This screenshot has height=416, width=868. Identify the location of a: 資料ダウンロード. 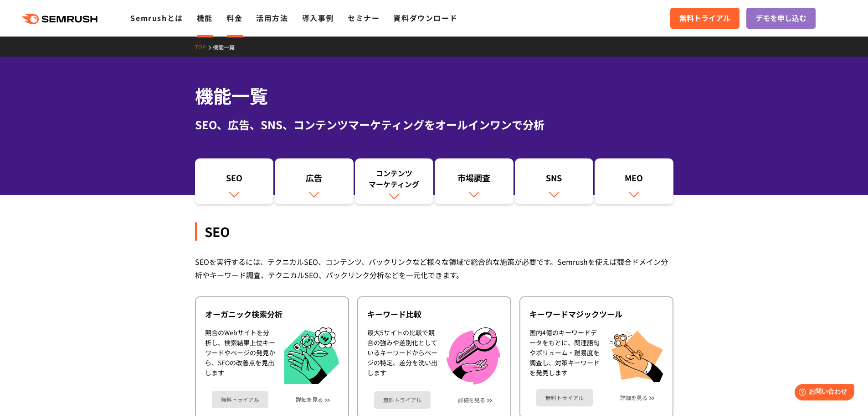
(425, 18).